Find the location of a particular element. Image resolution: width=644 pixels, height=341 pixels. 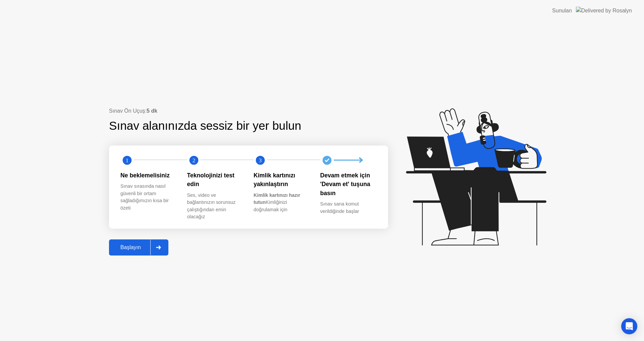

div: Sınav sana komut verildiğinde başlar is located at coordinates (348, 208).